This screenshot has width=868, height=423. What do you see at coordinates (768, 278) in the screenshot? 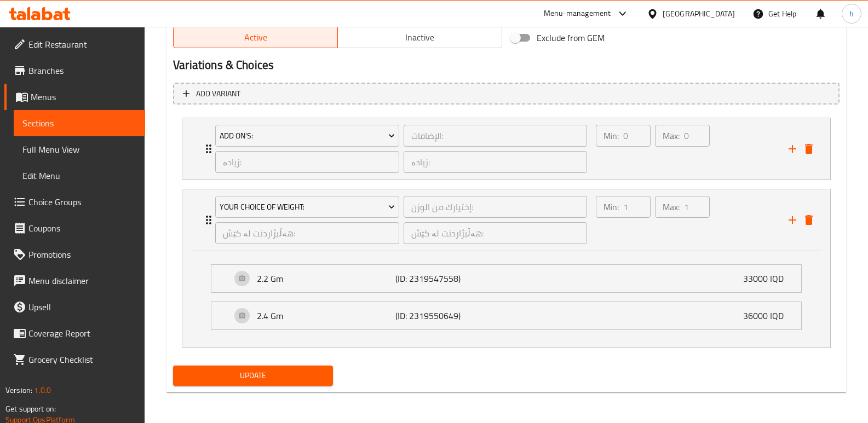
I see `p: 33000 IQD` at bounding box center [768, 278].